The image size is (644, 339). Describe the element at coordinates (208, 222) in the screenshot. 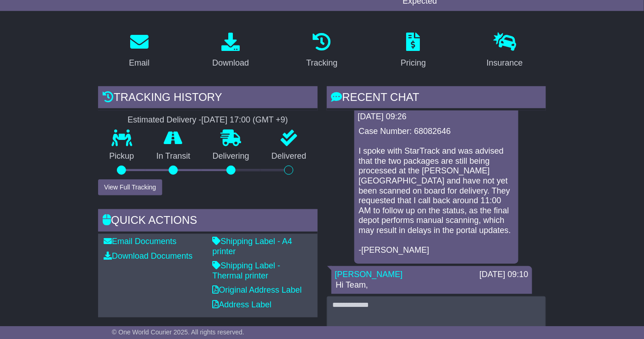

I see `div: Quick Actions` at that location.